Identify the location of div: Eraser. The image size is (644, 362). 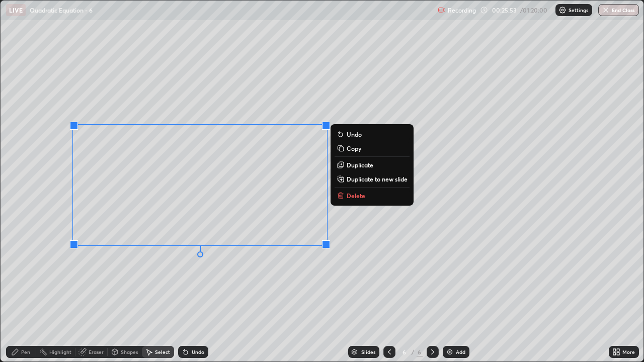
(96, 352).